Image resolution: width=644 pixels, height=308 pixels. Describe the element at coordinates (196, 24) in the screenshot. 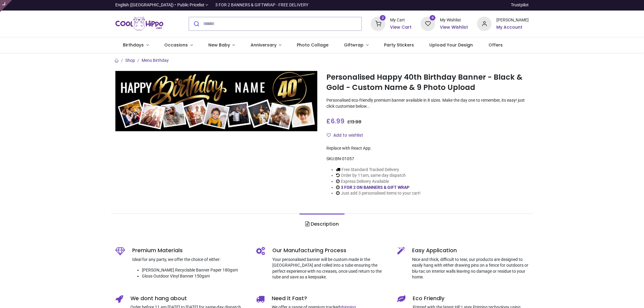

I see `button: Submit` at that location.